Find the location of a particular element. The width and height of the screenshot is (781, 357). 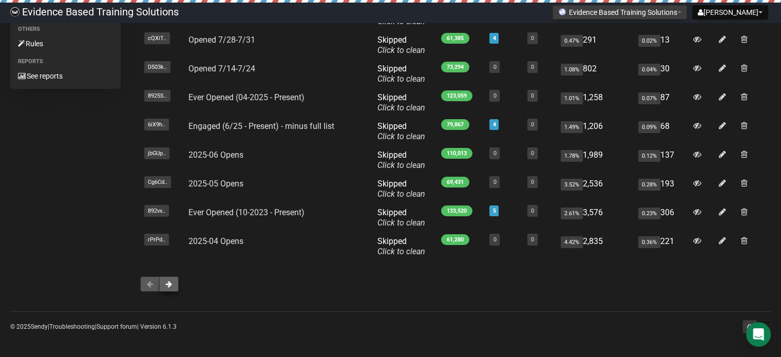

span: 2.61% is located at coordinates (571, 213).